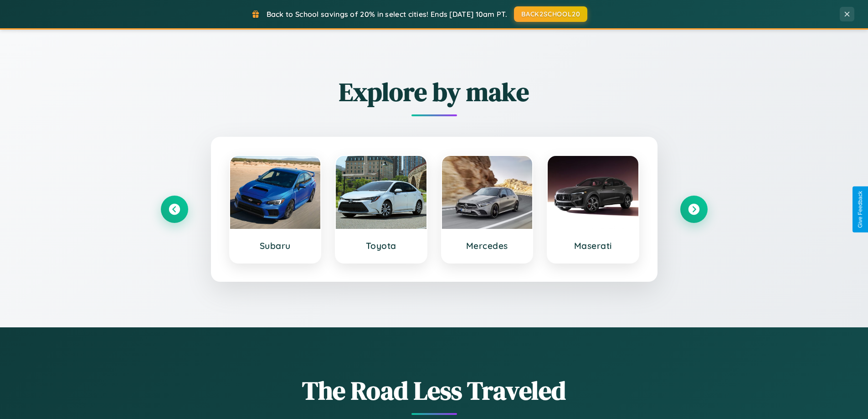  Describe the element at coordinates (381, 246) in the screenshot. I see `h3: Toyota` at that location.